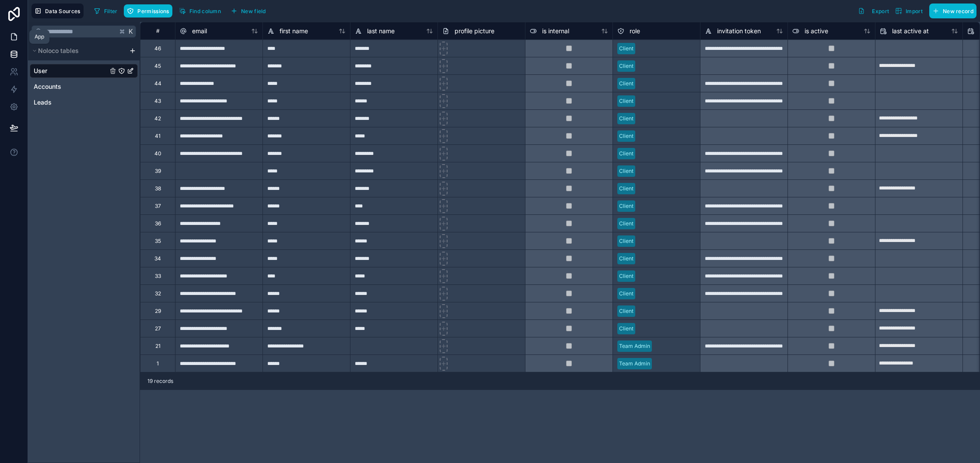  I want to click on div: 36, so click(158, 224).